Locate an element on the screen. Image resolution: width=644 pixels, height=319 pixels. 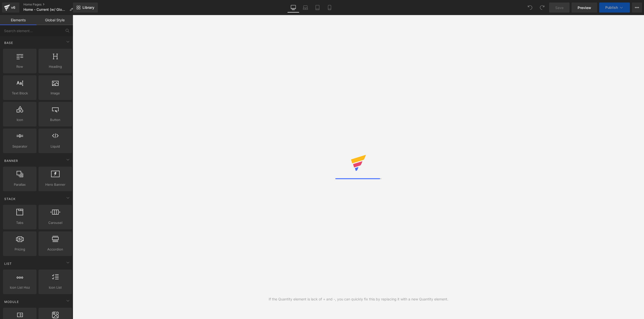
span: Accordion is located at coordinates (55, 249).